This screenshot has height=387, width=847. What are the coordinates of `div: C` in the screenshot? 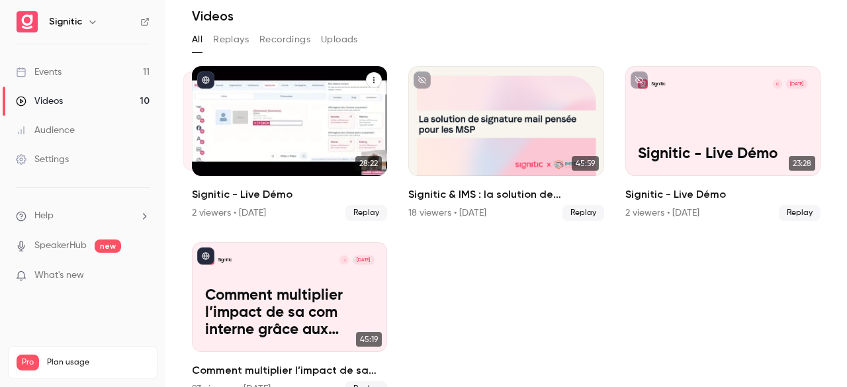 It's located at (778, 84).